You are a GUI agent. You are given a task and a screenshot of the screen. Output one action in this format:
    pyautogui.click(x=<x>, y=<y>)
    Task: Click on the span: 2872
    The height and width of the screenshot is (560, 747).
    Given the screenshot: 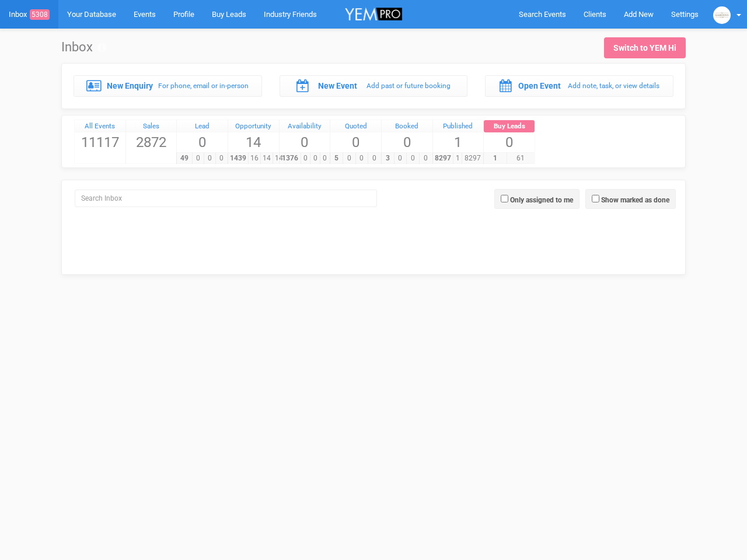 What is the action you would take?
    pyautogui.click(x=151, y=142)
    